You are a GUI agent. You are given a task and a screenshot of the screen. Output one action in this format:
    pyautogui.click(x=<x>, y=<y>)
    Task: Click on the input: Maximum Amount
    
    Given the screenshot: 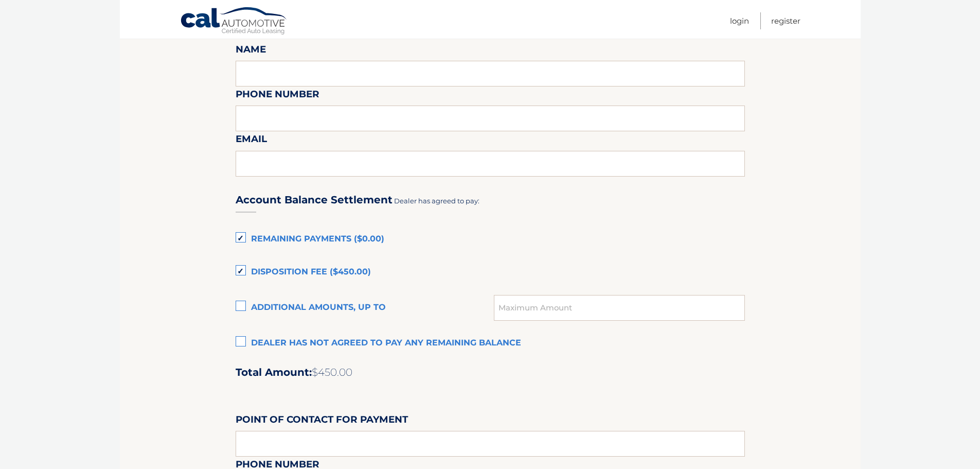 What is the action you would take?
    pyautogui.click(x=619, y=308)
    